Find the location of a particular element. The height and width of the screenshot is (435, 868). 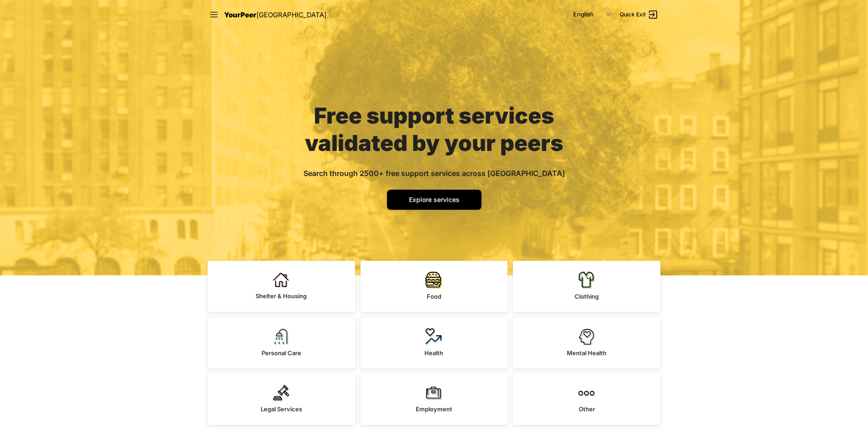

a: Legal Services is located at coordinates (281, 399).